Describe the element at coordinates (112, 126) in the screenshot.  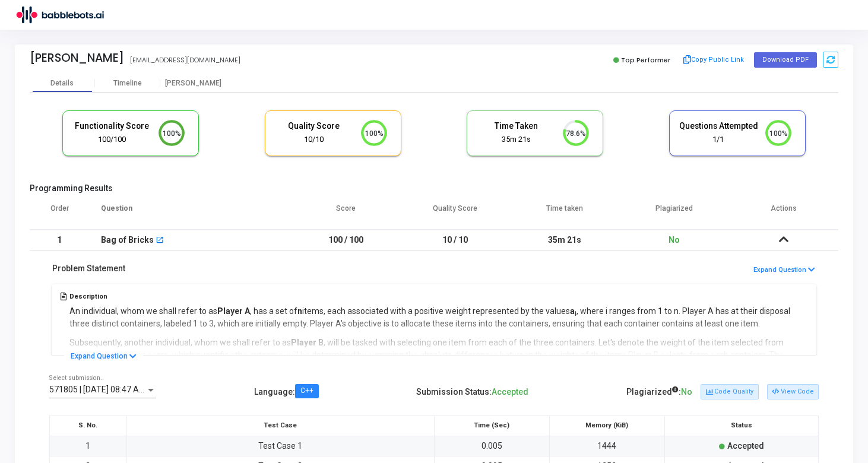
I see `h5: Functionality Score` at that location.